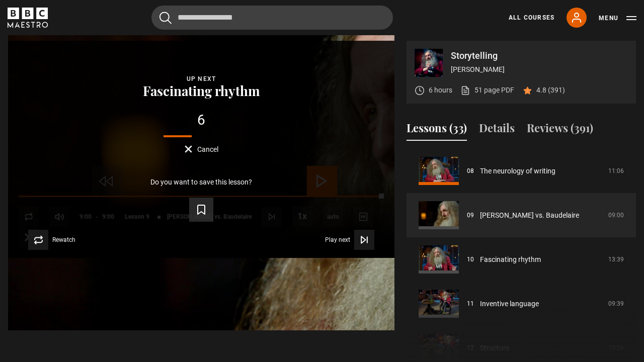 The height and width of the screenshot is (362, 644). I want to click on button: Toggle navigation, so click(617, 18).